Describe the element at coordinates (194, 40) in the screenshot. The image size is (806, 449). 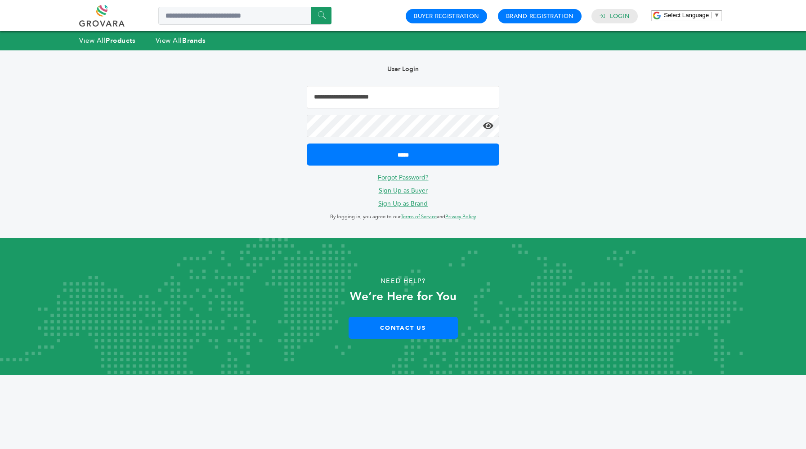
I see `strong: Brands` at that location.